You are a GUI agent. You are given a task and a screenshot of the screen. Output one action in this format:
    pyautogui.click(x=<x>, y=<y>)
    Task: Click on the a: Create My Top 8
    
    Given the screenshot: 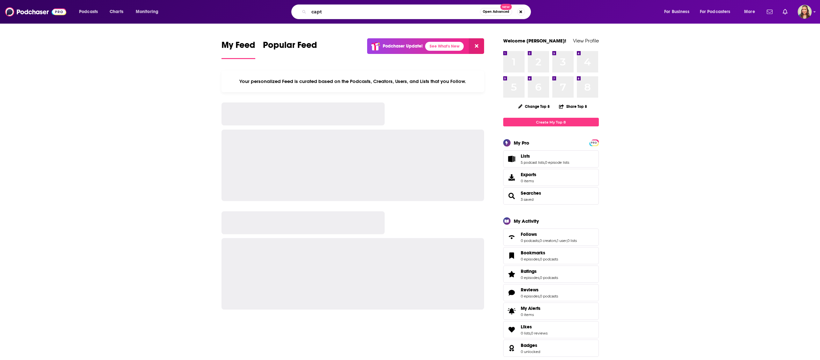 What is the action you would take?
    pyautogui.click(x=551, y=122)
    